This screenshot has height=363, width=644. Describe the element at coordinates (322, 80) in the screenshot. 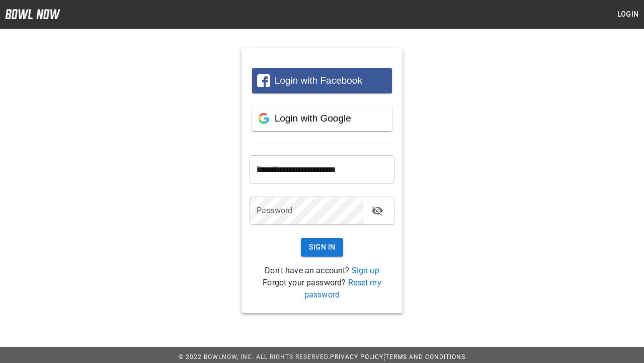

I see `button: Login with Facebook` at that location.